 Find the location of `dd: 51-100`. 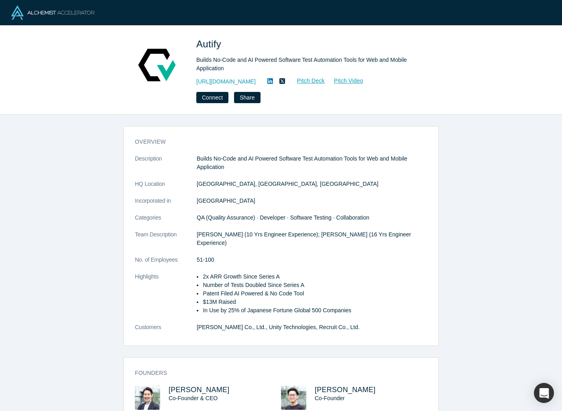

dd: 51-100 is located at coordinates (312, 260).